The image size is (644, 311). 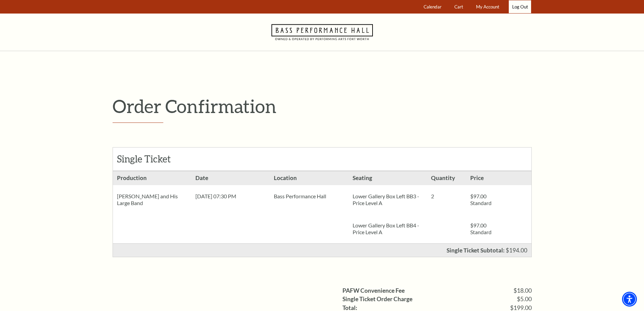 I want to click on p: Single Ticket Subtotal:, so click(x=475, y=250).